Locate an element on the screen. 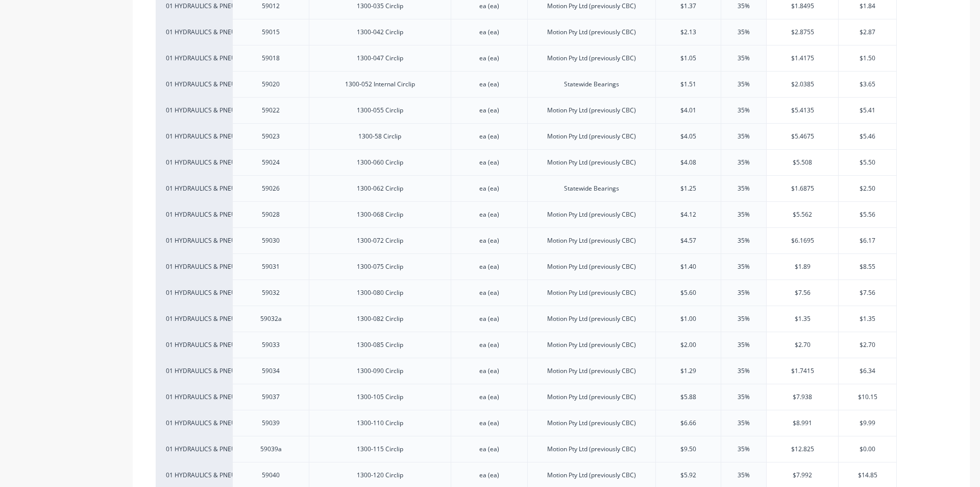  div: $6.1695 is located at coordinates (803, 241).